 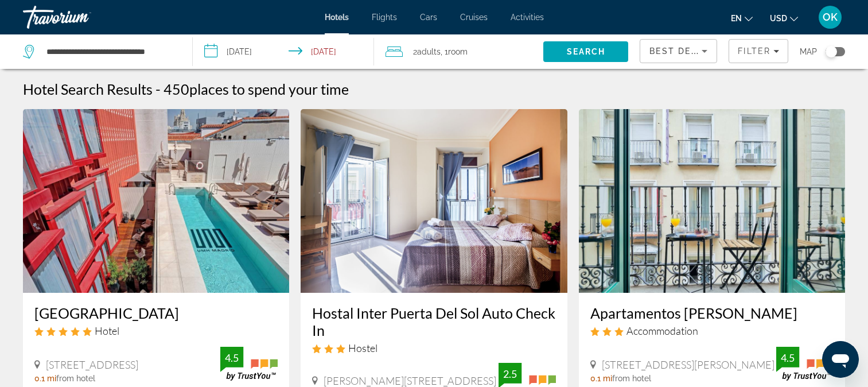 I want to click on span: Filter, so click(x=754, y=51).